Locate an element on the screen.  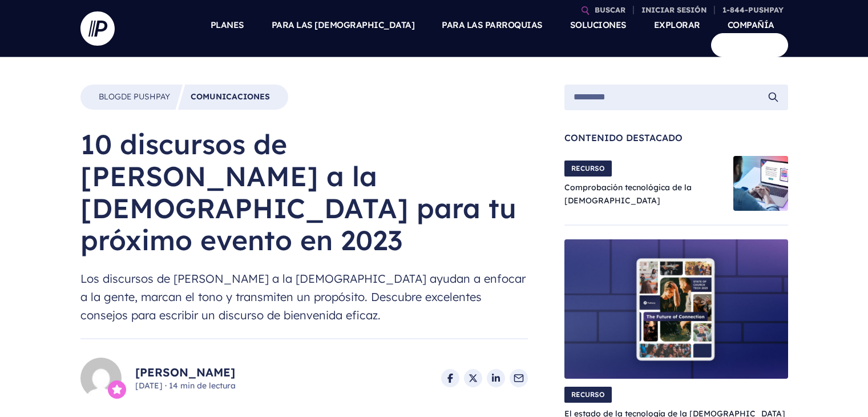
font: 14 min de lectura is located at coordinates (202, 385).